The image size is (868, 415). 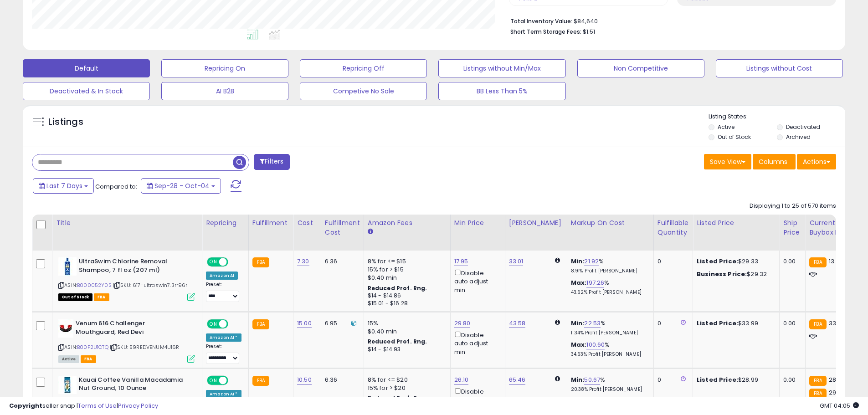 I want to click on div: 8% for <= $15, so click(x=406, y=261).